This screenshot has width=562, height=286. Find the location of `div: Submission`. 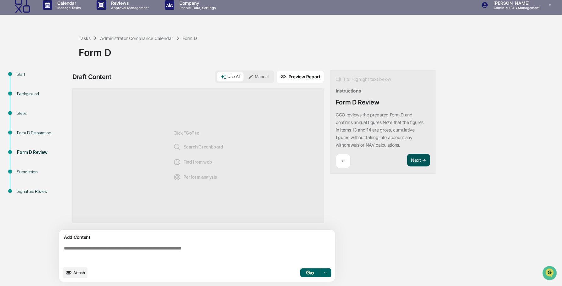

div: Submission is located at coordinates (43, 172).